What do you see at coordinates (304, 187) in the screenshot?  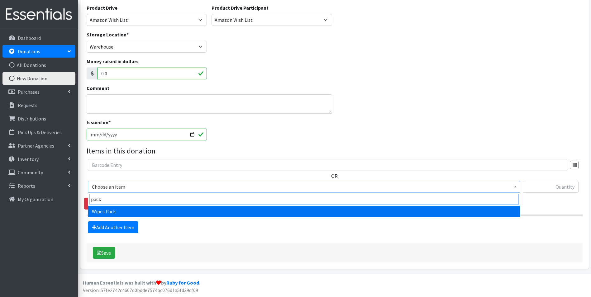 I see `span: Choose an item` at bounding box center [304, 187].